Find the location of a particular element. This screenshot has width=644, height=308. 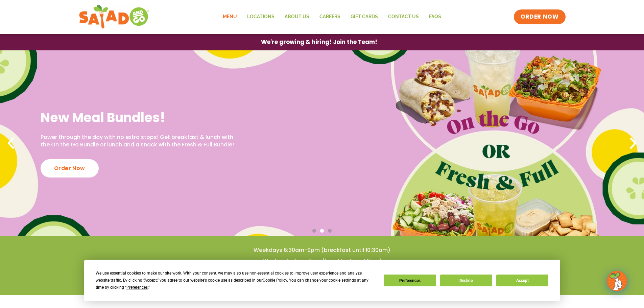

span: We're growing & hiring! Join the Team! is located at coordinates (319, 42).